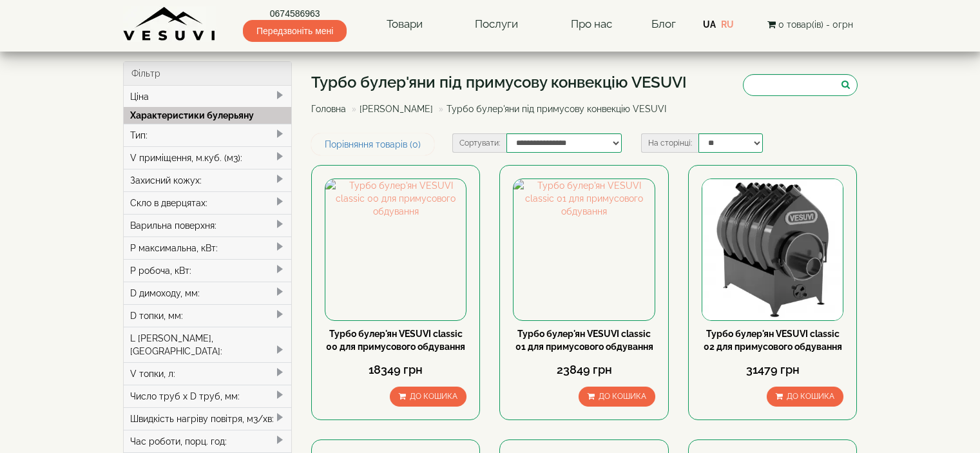 The height and width of the screenshot is (453, 980). I want to click on img: Турбо булер'ян VESUVI classic 00 для примусового обдування, so click(395, 249).